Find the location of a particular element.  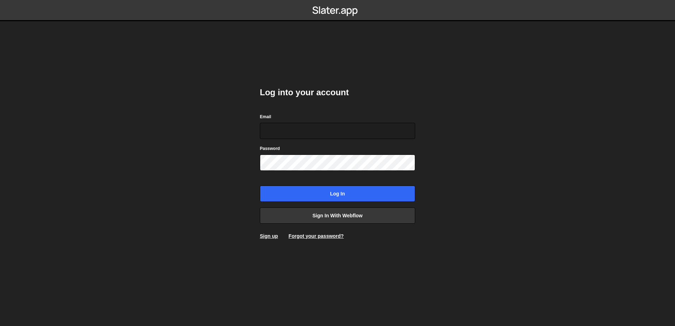

a: Sign in with Webflow is located at coordinates (338, 216).